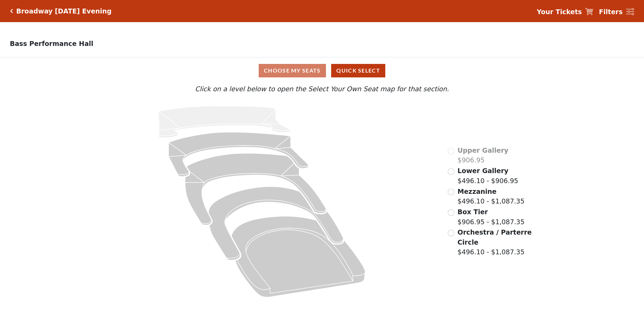 The height and width of the screenshot is (312, 644). What do you see at coordinates (225, 122) in the screenshot?
I see `path: Upper Gallery - Seats Available: 0` at bounding box center [225, 122].